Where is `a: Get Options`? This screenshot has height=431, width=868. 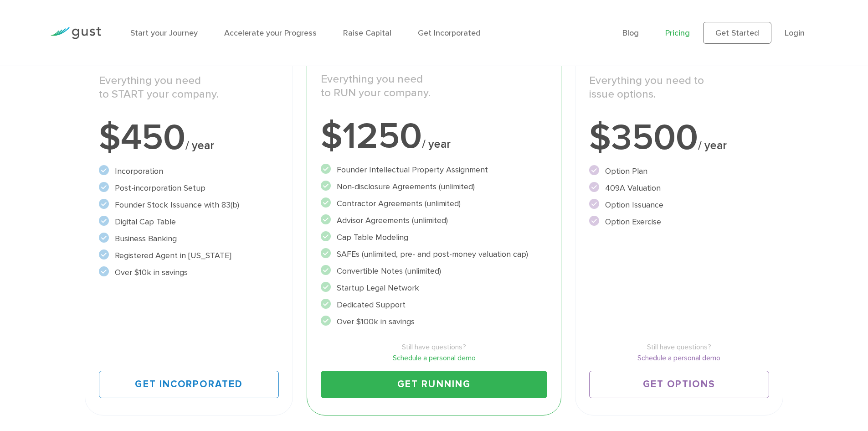
a: Get Options is located at coordinates (679, 384).